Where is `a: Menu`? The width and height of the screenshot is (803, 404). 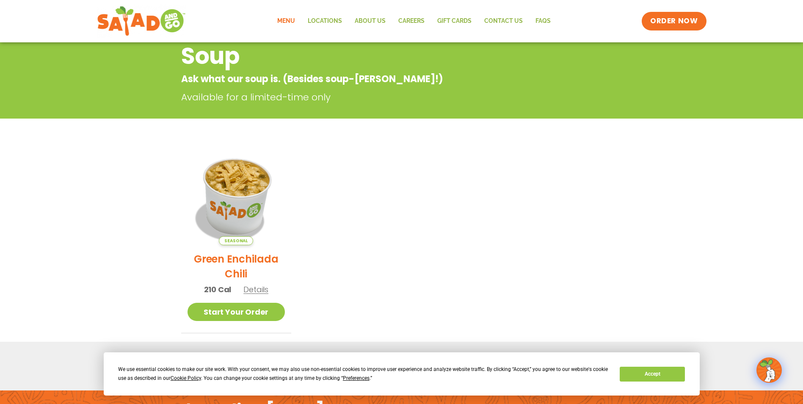
a: Menu is located at coordinates (286, 21).